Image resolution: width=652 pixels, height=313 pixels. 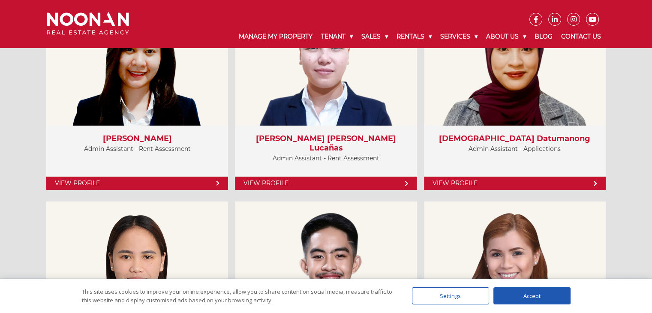 I want to click on img: Noonan Real Estate Agency, so click(x=88, y=24).